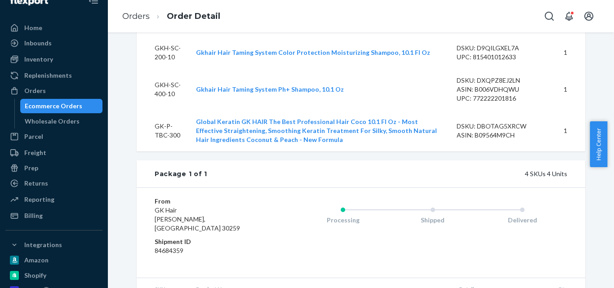  What do you see at coordinates (33, 216) in the screenshot?
I see `div: Billing` at bounding box center [33, 216].